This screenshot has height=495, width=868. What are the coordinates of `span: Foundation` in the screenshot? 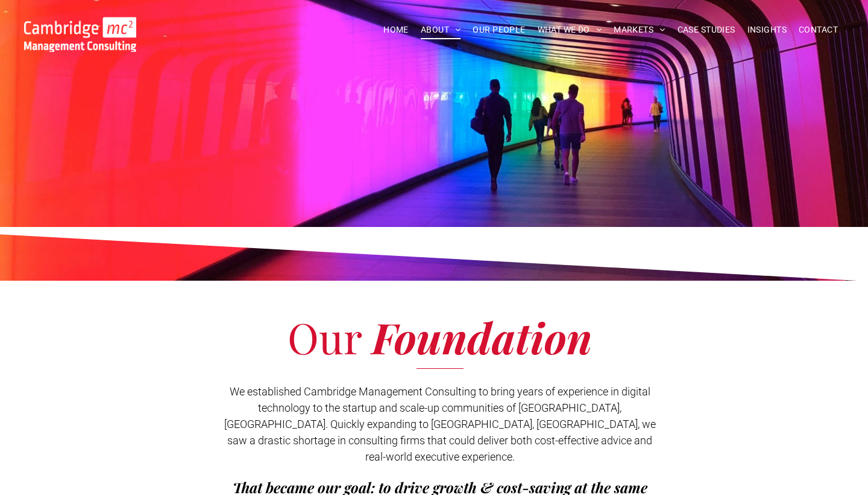 It's located at (482, 337).